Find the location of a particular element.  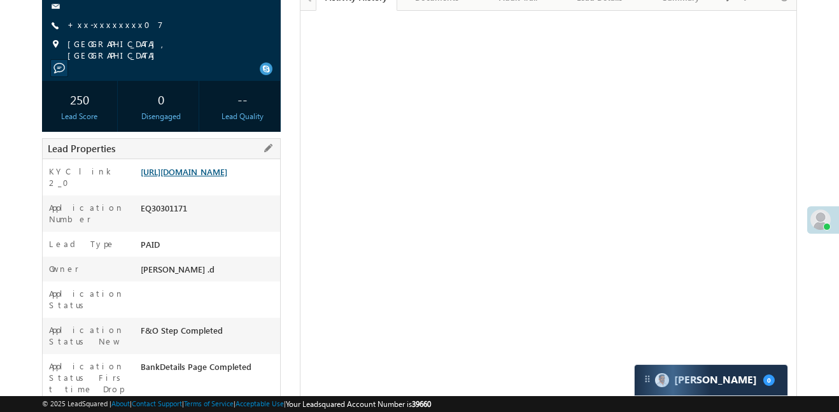

a: Acceptable Use is located at coordinates (260, 403).